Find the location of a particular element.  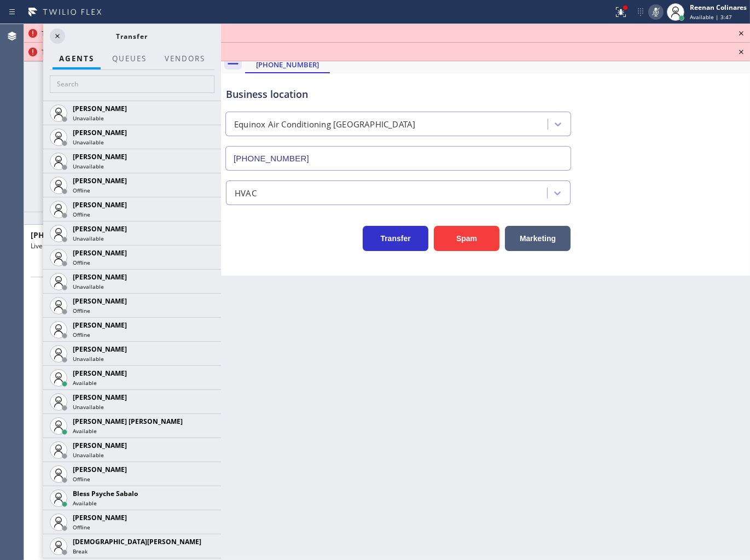

span: QUEUES is located at coordinates (129, 59).